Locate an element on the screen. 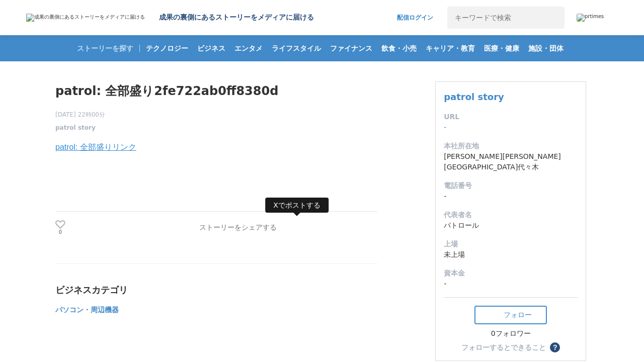 This screenshot has width=644, height=362. a: 飲食・小売 is located at coordinates (399, 48).